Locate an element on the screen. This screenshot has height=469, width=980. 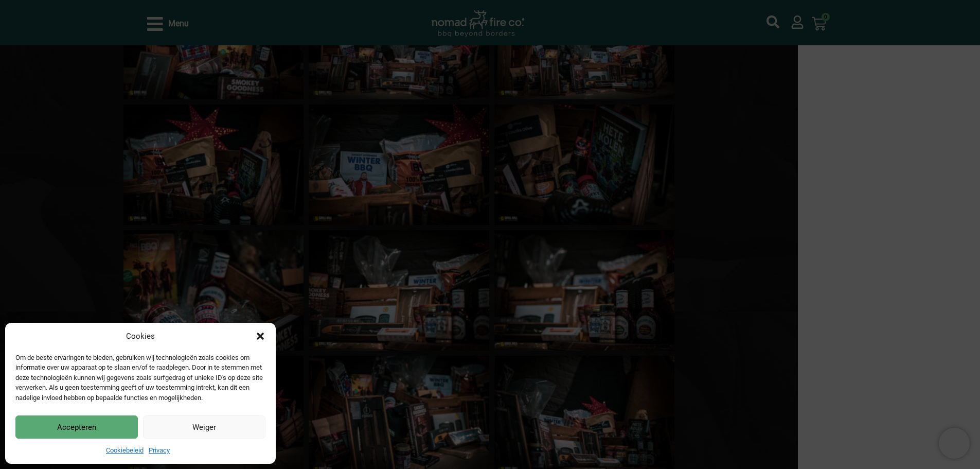
button: Weiger is located at coordinates (204, 427).